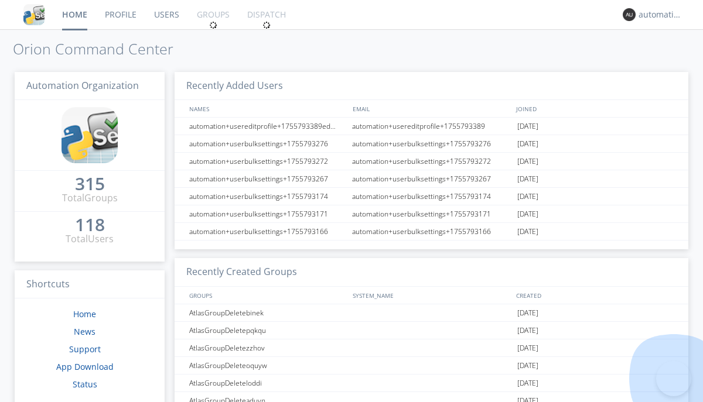 This screenshot has width=703, height=402. I want to click on a: 118, so click(90, 226).